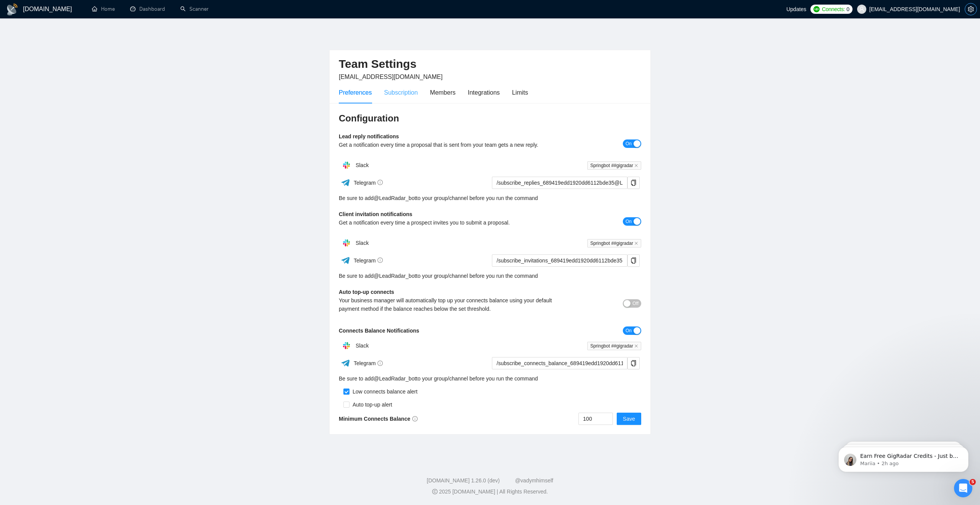  Describe the element at coordinates (452, 305) in the screenshot. I see `div: Your business manager will automatically top up your connects balance using your default payment ...` at that location.